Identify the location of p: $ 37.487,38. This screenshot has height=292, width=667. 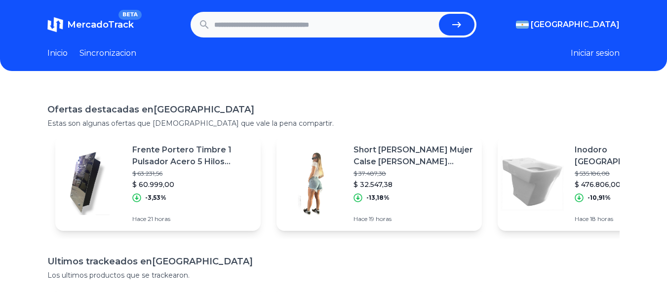
(414, 174).